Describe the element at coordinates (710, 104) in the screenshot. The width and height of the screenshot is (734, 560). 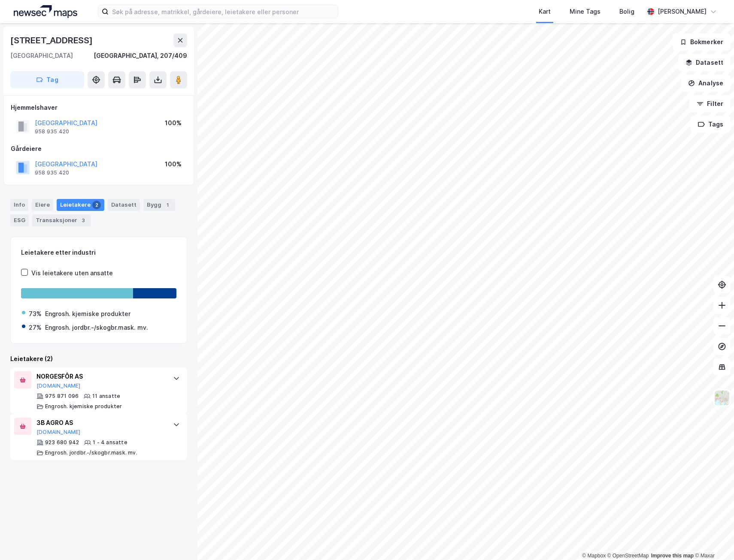
I see `button: Filter` at that location.